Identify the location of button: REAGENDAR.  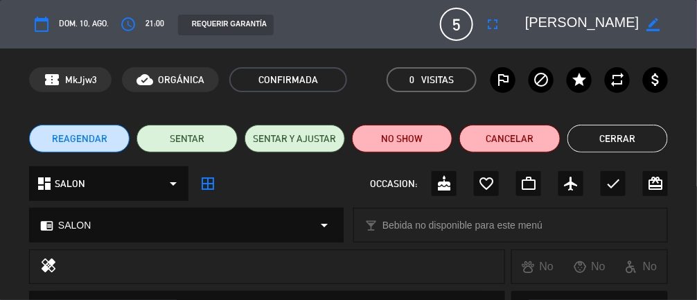
(79, 139).